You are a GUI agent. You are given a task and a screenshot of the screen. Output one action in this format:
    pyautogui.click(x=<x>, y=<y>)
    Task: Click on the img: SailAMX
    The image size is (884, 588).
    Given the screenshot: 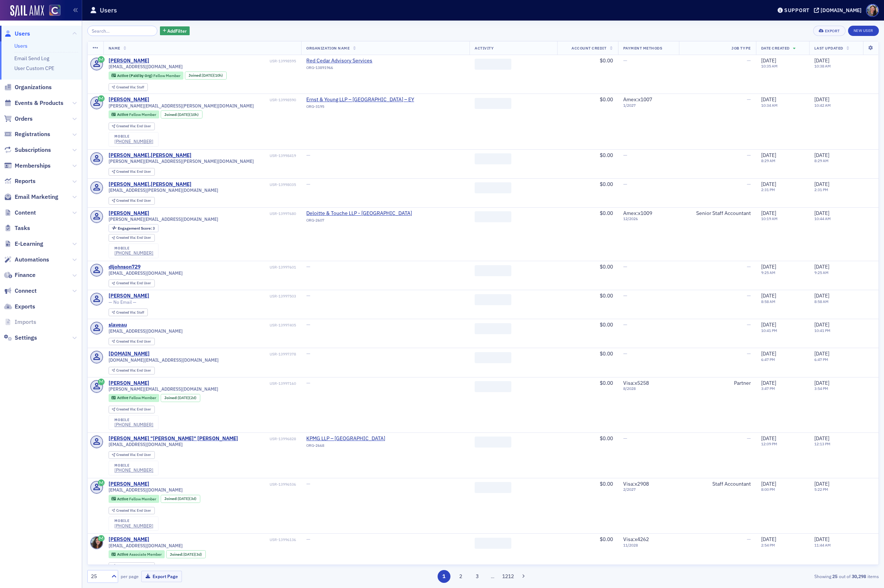 What is the action you would take?
    pyautogui.click(x=55, y=10)
    